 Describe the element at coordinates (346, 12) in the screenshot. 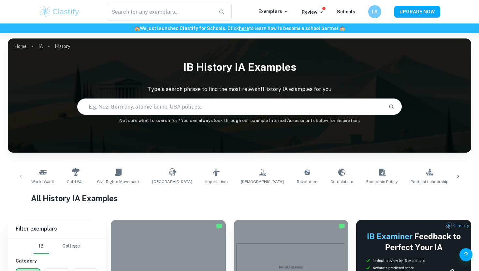

I see `a: Schools` at that location.